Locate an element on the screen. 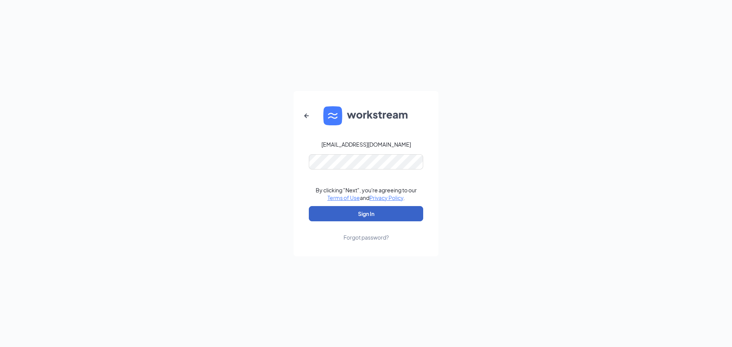 This screenshot has height=347, width=732. a: Forgot password? is located at coordinates (366, 231).